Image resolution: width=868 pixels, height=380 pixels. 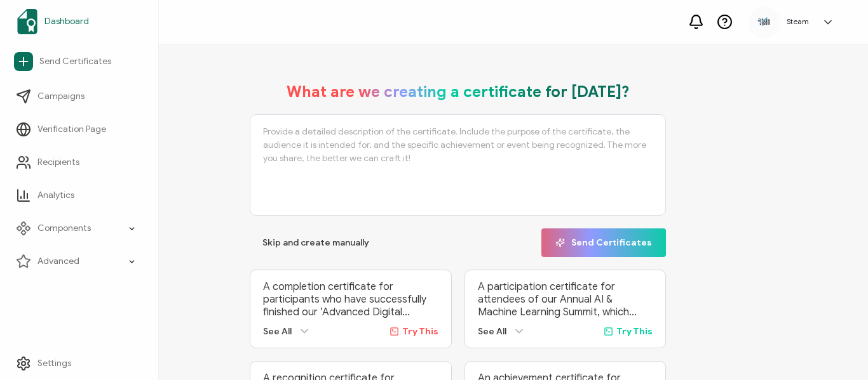 I want to click on span: Campaigns, so click(x=61, y=97).